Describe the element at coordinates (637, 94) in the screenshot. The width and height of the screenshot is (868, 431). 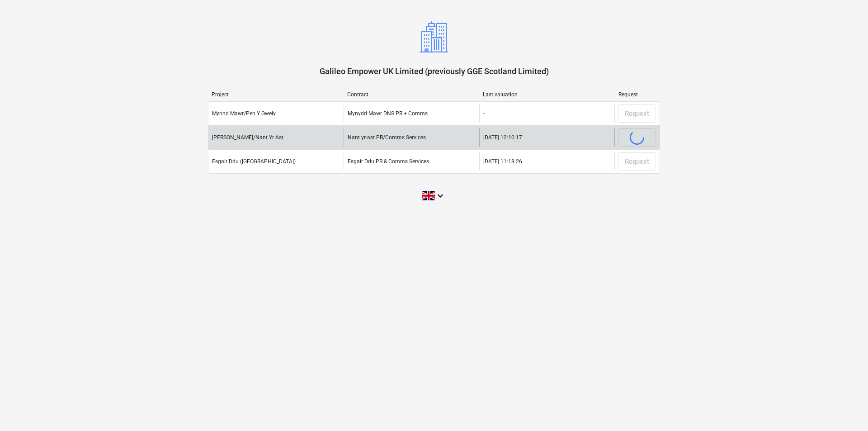
I see `div: Request` at that location.